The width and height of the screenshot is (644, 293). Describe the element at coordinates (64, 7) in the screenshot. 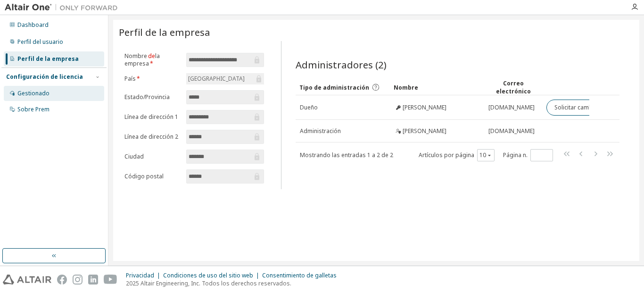

I see `img: Altair Uno` at that location.